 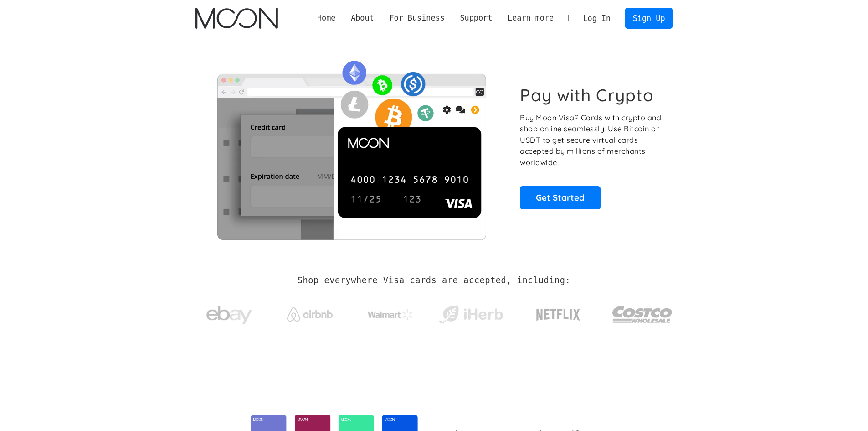 What do you see at coordinates (471, 314) in the screenshot?
I see `img: iHerb` at bounding box center [471, 314].